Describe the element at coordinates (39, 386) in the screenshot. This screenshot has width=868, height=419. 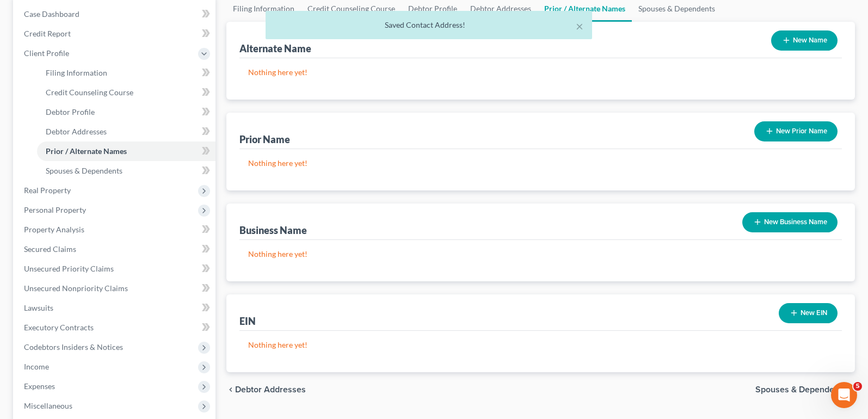
I see `span: Expenses` at that location.